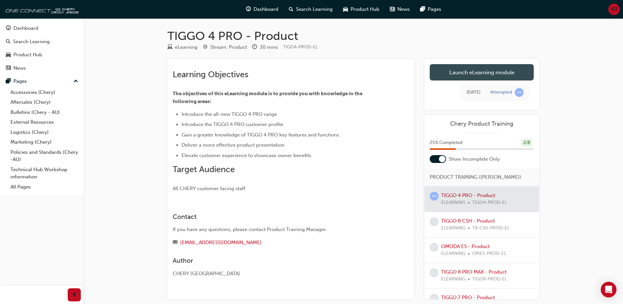 This screenshot has height=304, width=623. What do you see at coordinates (209, 188) in the screenshot?
I see `span: All CHERY customer facing staff` at bounding box center [209, 188].